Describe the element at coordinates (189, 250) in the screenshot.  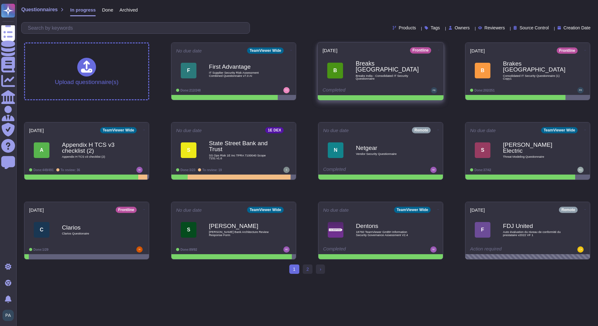
I see `span: Done: 89/92` at that location.